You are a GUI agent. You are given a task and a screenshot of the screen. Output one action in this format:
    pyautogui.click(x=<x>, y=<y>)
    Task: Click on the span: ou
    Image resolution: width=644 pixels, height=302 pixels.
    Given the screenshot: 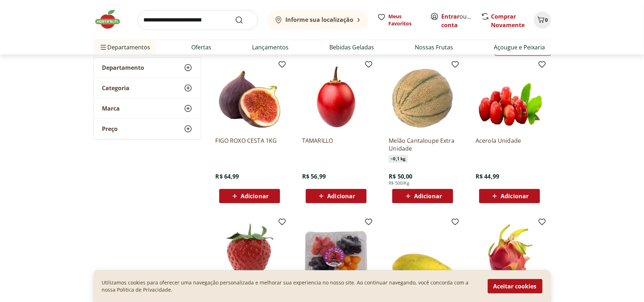 What is the action you would take?
    pyautogui.click(x=458, y=21)
    